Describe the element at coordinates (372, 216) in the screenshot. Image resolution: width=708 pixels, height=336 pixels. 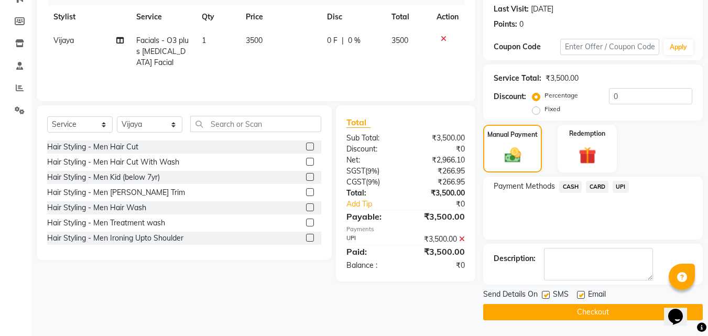
I see `div: Payable:` at that location.